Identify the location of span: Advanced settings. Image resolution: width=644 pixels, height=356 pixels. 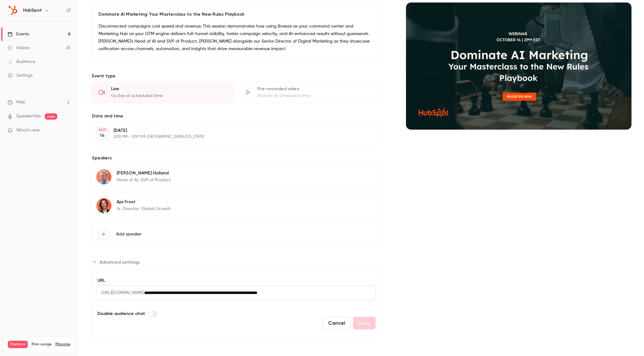
(119, 262).